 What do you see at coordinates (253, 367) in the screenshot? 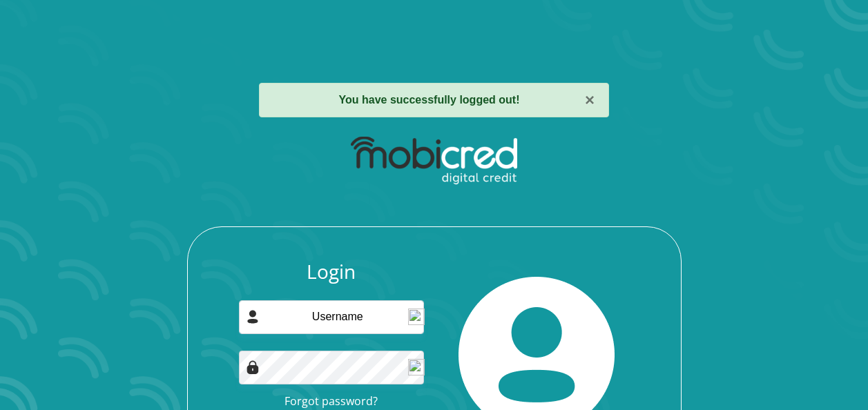
I see `img: Image` at bounding box center [253, 367].